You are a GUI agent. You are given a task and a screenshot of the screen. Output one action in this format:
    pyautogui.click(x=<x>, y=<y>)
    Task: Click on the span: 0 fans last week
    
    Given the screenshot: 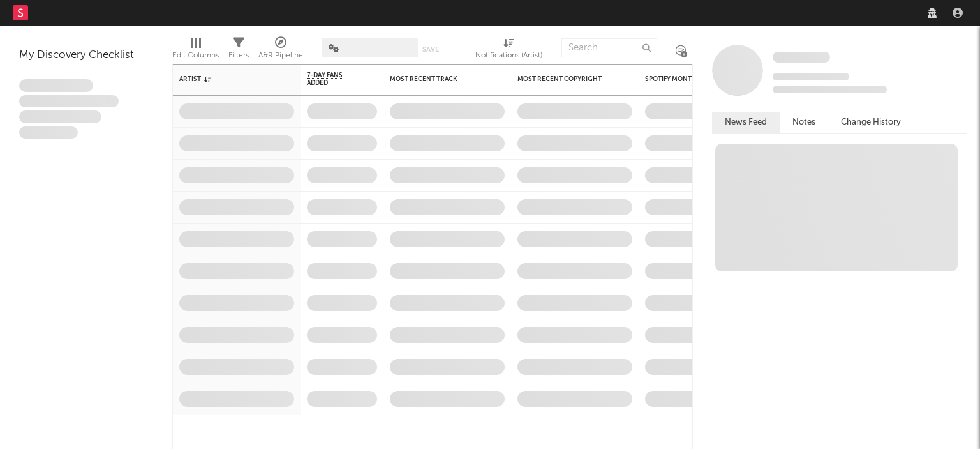 What is the action you would take?
    pyautogui.click(x=830, y=90)
    